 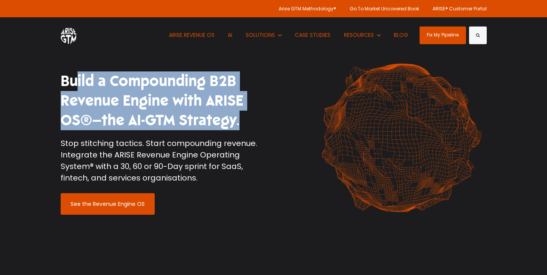 What do you see at coordinates (401, 138) in the screenshot?
I see `img: shape-61 orange` at bounding box center [401, 138].